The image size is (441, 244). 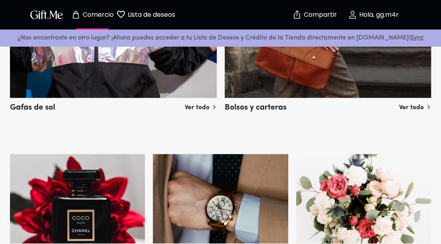 I want to click on img: seguro, so click(x=297, y=15).